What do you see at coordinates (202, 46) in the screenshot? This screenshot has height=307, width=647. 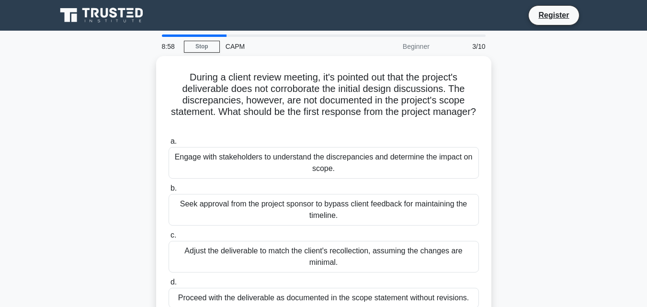 I see `a: Stop` at bounding box center [202, 46].